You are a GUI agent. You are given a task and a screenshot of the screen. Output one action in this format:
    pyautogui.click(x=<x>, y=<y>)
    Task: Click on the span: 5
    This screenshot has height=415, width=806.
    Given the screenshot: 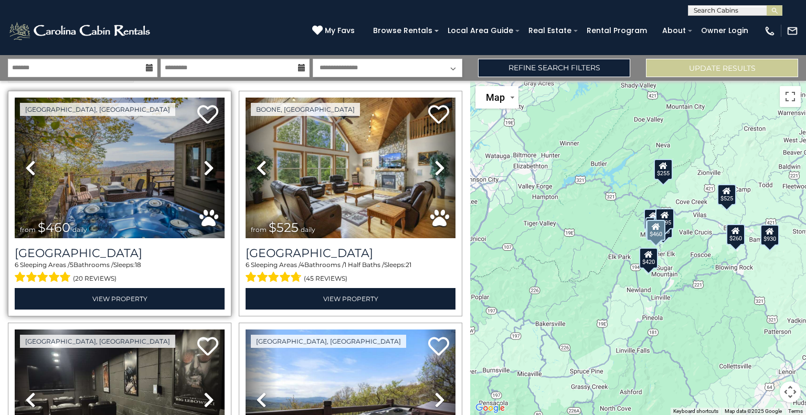 What is the action you would take?
    pyautogui.click(x=71, y=264)
    